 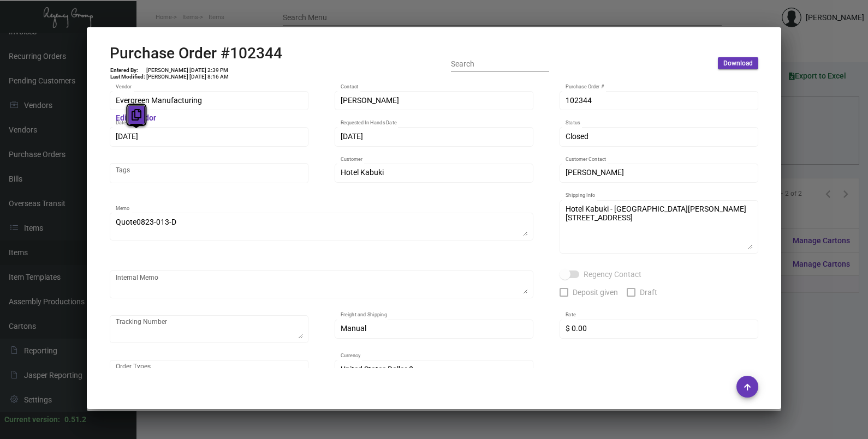 I want to click on span: Regency Contact, so click(x=613, y=274).